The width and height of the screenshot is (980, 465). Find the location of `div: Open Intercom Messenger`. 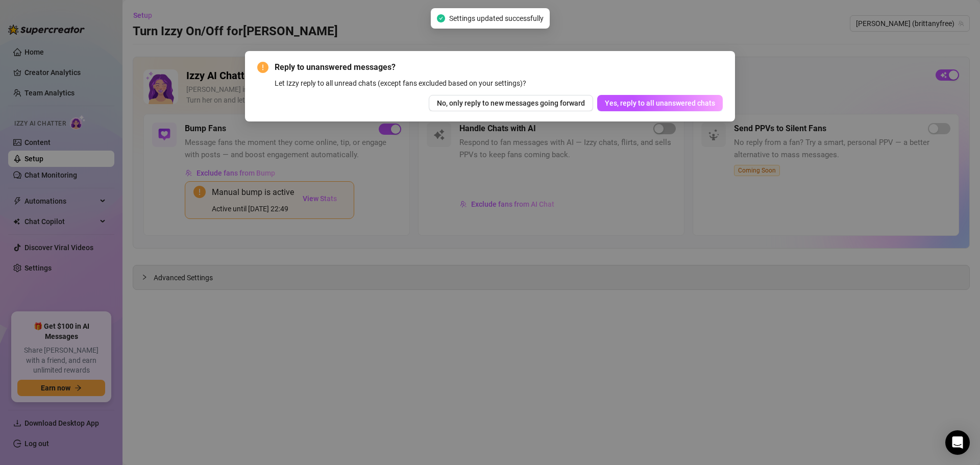

div: Open Intercom Messenger is located at coordinates (958, 442).